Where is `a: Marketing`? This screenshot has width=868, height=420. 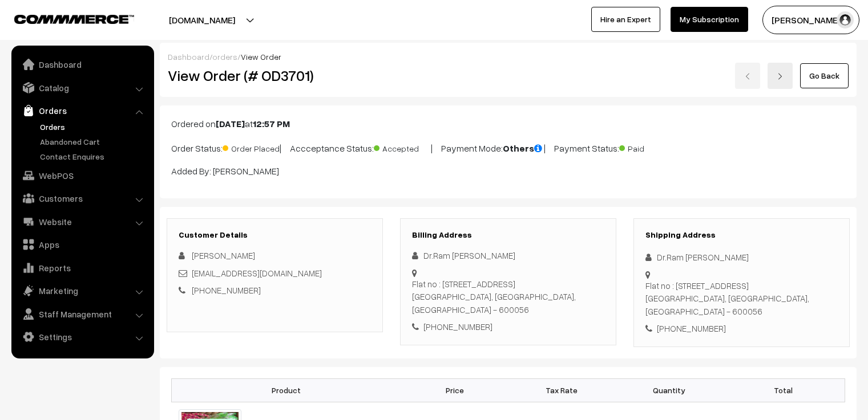
a: Marketing is located at coordinates (82, 291).